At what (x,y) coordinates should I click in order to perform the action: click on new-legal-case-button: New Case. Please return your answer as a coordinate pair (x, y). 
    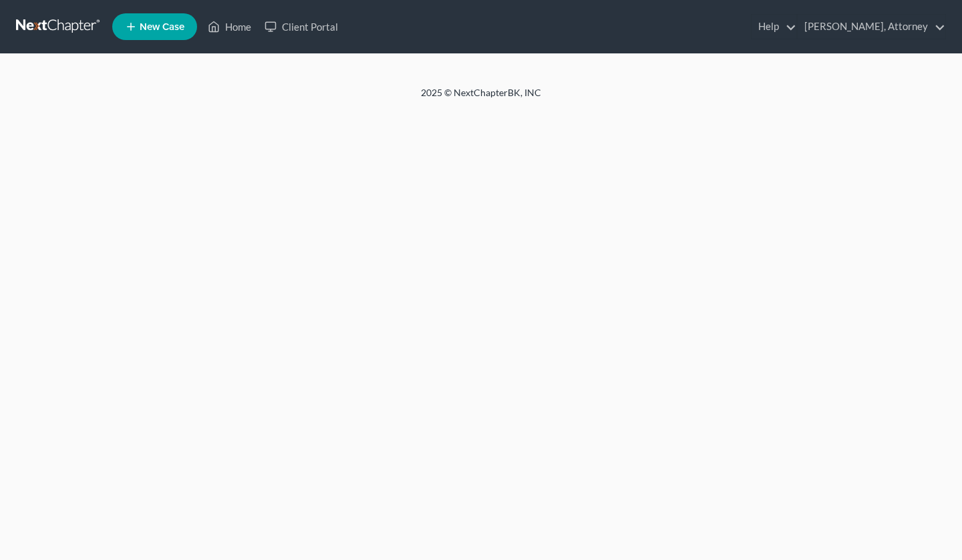
    Looking at the image, I should click on (154, 26).